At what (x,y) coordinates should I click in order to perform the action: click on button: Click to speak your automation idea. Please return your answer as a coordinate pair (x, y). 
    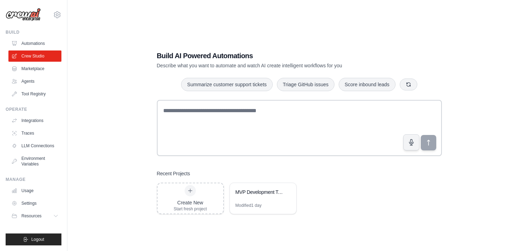
    Looking at the image, I should click on (411, 143).